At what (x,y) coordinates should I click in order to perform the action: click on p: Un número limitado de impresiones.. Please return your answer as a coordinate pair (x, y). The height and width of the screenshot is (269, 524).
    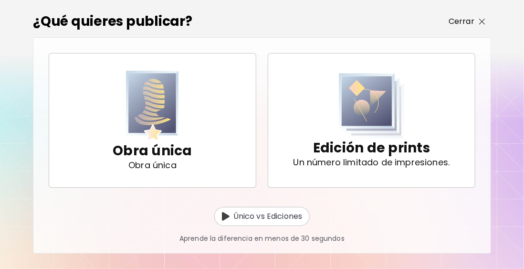
    Looking at the image, I should click on (372, 162).